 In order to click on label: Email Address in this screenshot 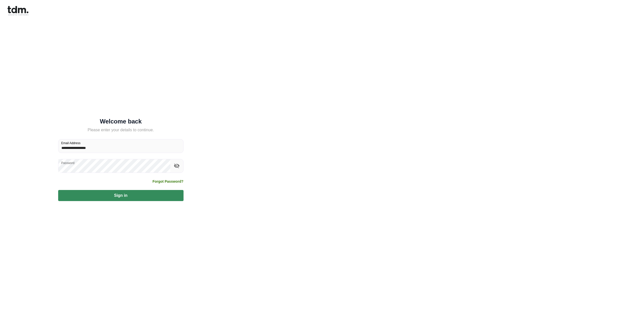, I will do `click(71, 143)`.